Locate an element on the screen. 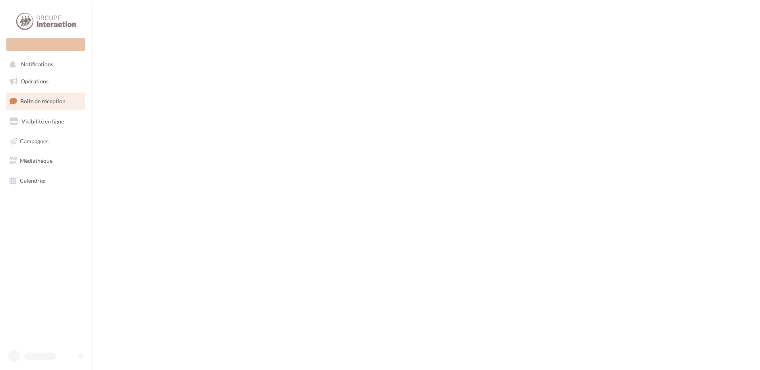  a: Boîte de réception is located at coordinates (46, 101).